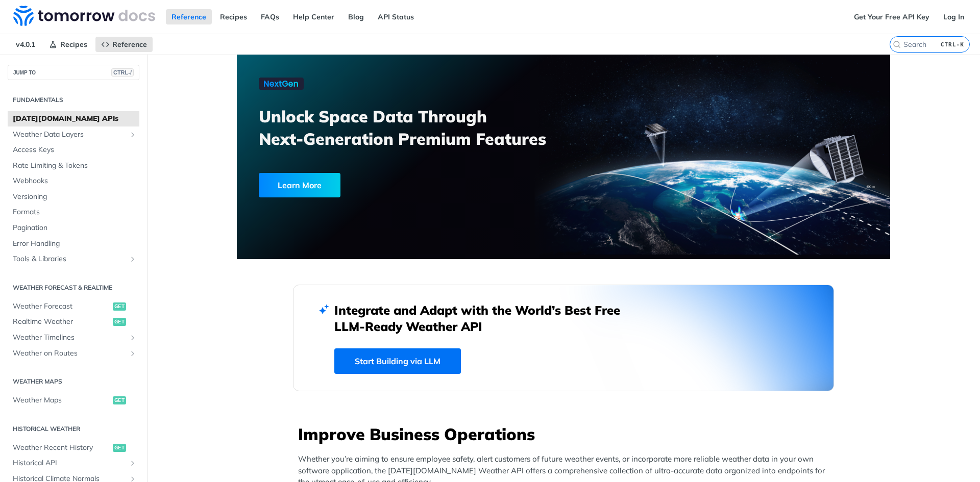 The image size is (980, 482). What do you see at coordinates (73, 288) in the screenshot?
I see `h2: Weather Forecast & realtime` at bounding box center [73, 288].